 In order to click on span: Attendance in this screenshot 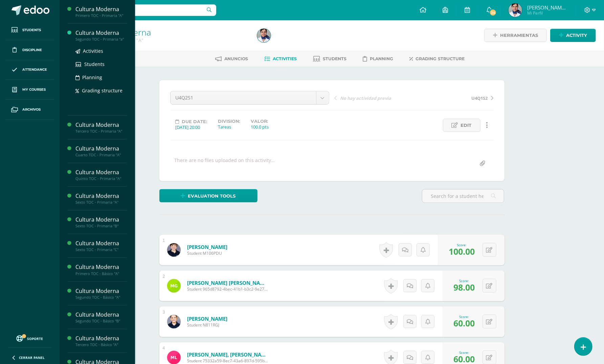, I will do `click(35, 70)`.